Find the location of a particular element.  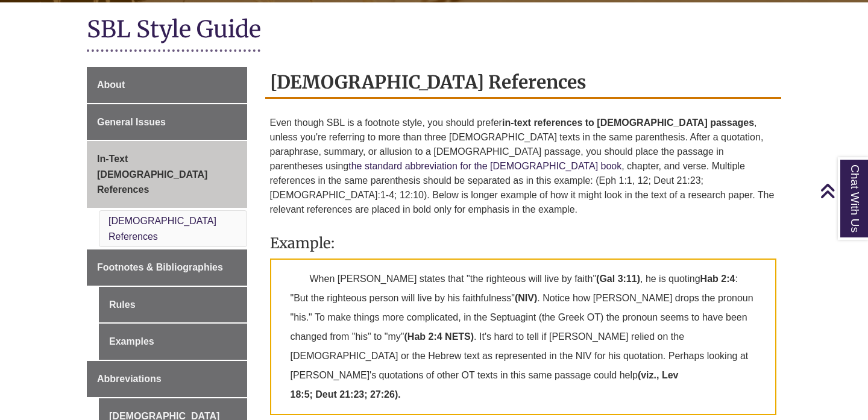

a: General Issues is located at coordinates (167, 122).